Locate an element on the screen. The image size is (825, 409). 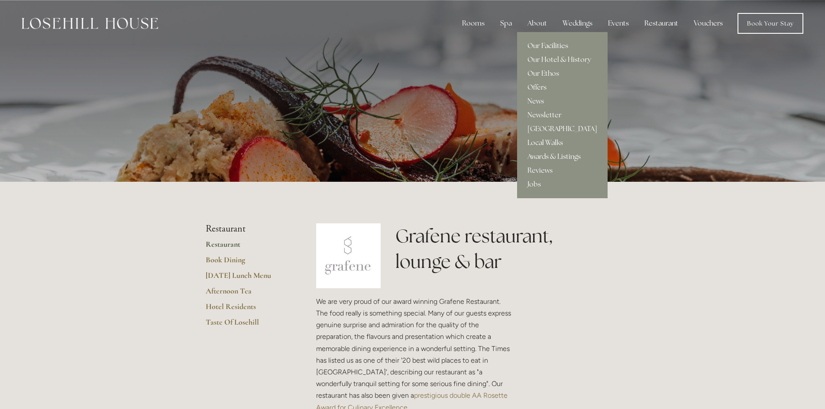
a: Jobs is located at coordinates (562, 184).